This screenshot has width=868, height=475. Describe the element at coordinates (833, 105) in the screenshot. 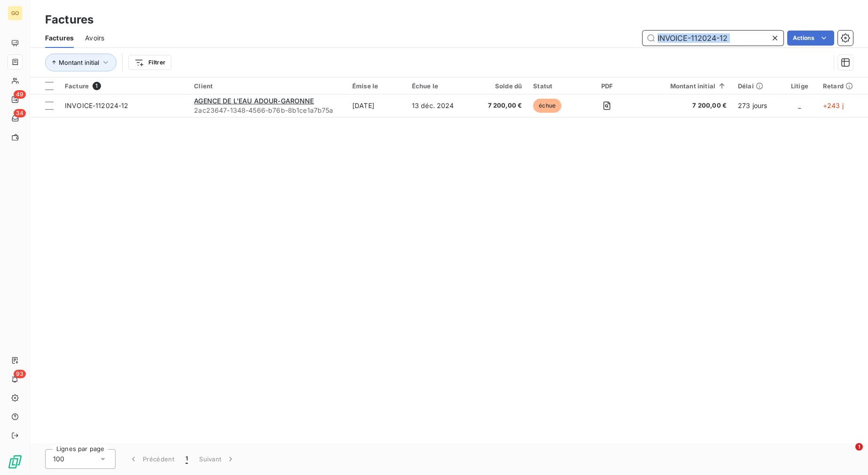

I see `span: +243 j` at that location.